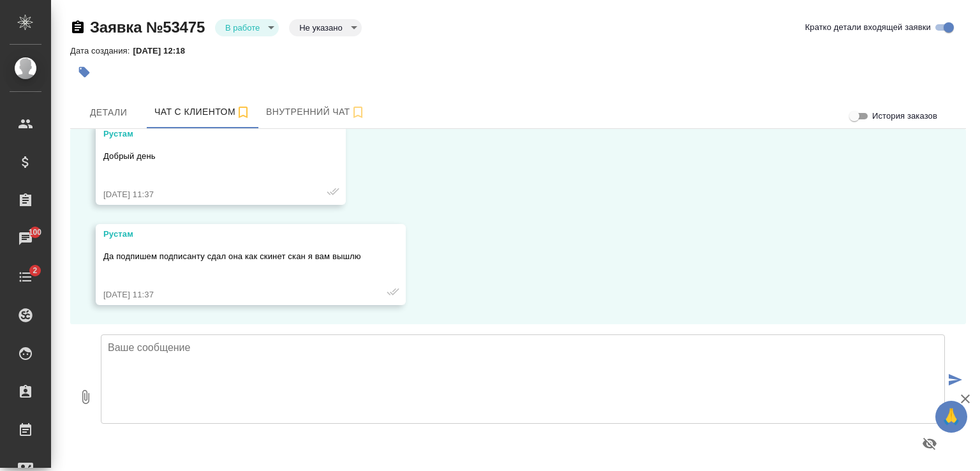 The width and height of the screenshot is (980, 471). Describe the element at coordinates (26, 239) in the screenshot. I see `a: 100` at that location.